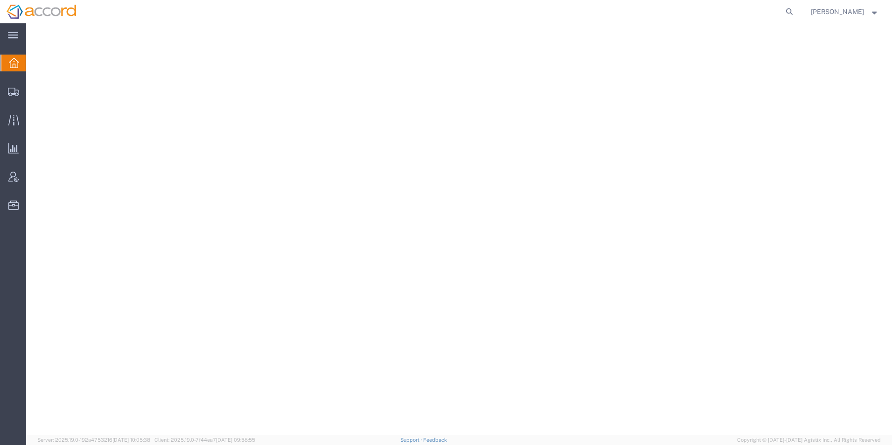  What do you see at coordinates (837, 12) in the screenshot?
I see `span: Lauren Pederson` at bounding box center [837, 12].